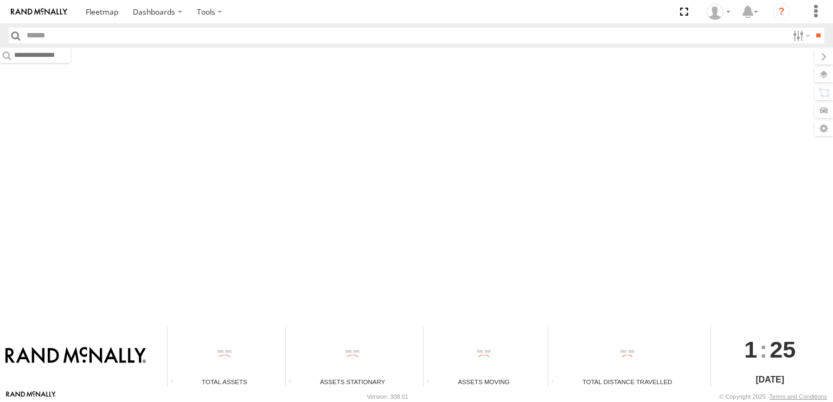  Describe the element at coordinates (31, 397) in the screenshot. I see `a: Visit our Website` at that location.